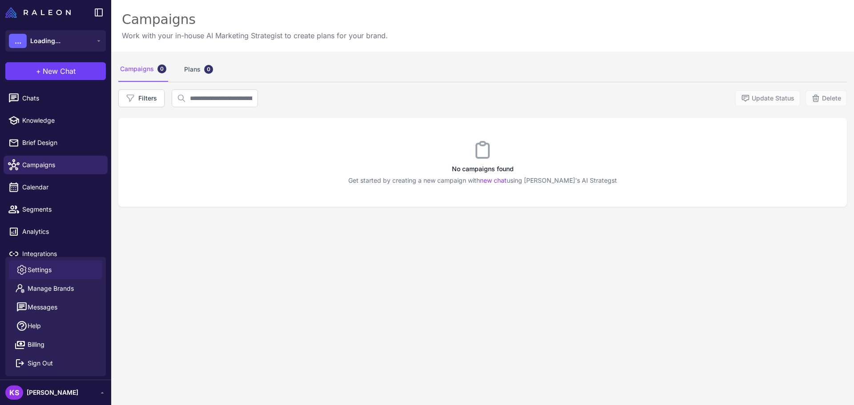 This screenshot has height=405, width=854. Describe the element at coordinates (826, 98) in the screenshot. I see `button: Delete` at that location.